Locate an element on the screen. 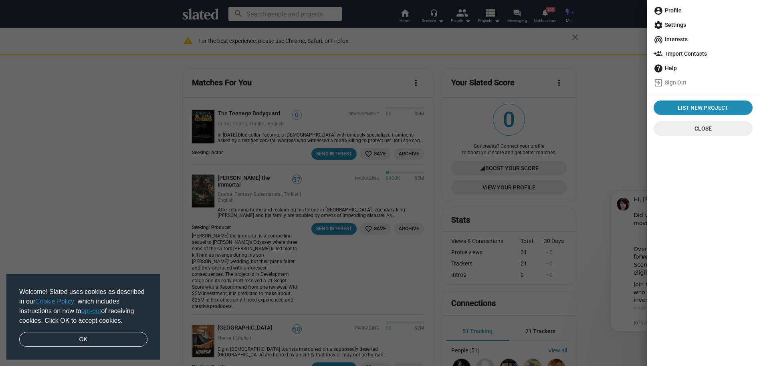  div: message notification from Jordan, 1m ago. Hi, Ian. ​ Did you know that Slated finances a movie a ... is located at coordinates (80, 80).